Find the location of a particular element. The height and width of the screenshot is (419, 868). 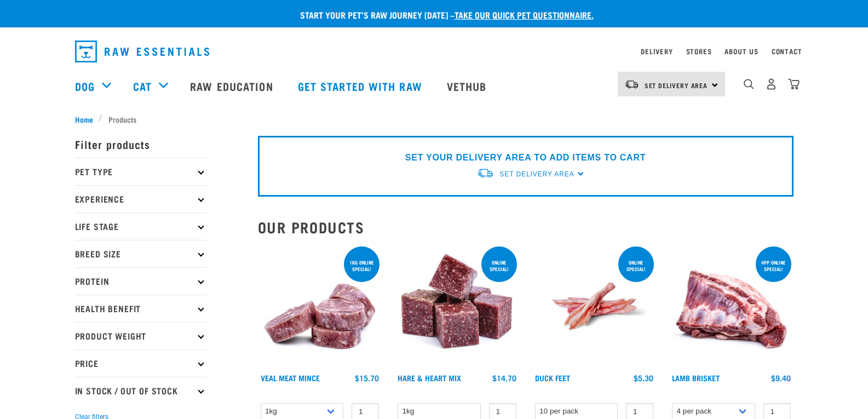

p: Life Stage is located at coordinates (141, 226).